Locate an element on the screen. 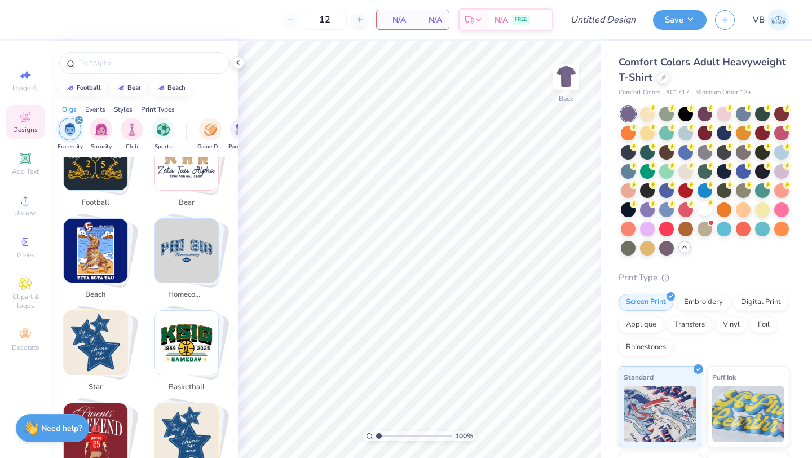 Image resolution: width=812 pixels, height=458 pixels. img: Sorority Image is located at coordinates (101, 129).